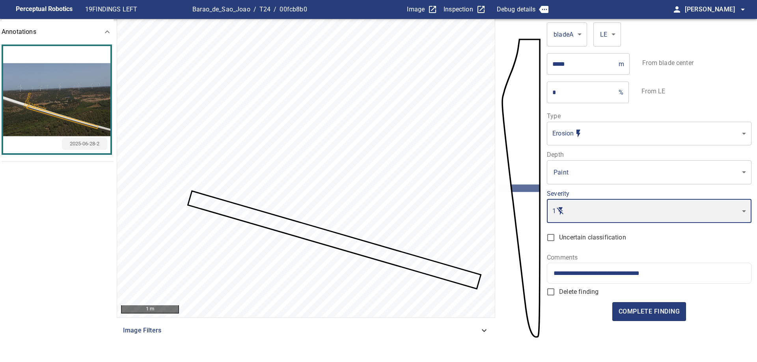  Describe the element at coordinates (293, 9) in the screenshot. I see `a: 00fcb8b0` at that location.